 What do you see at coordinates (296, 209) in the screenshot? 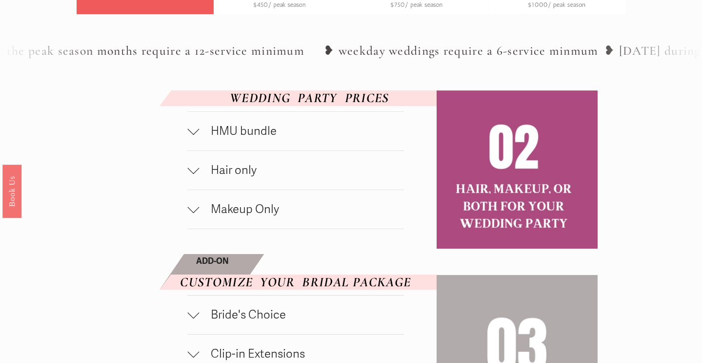
I see `button: Makeup Only` at bounding box center [296, 209].